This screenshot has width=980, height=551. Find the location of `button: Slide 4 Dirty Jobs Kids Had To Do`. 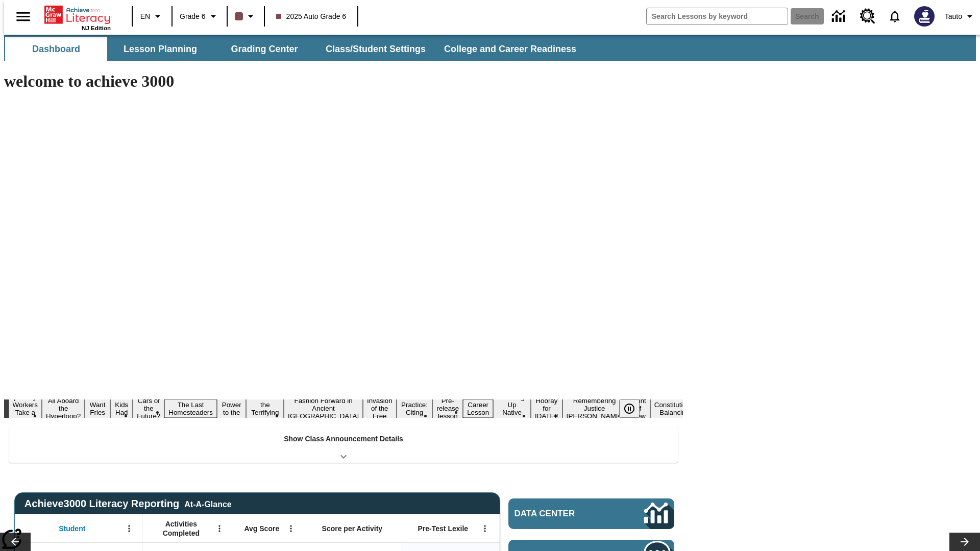

button: Slide 4 Dirty Jobs Kids Had To Do is located at coordinates (122, 409).